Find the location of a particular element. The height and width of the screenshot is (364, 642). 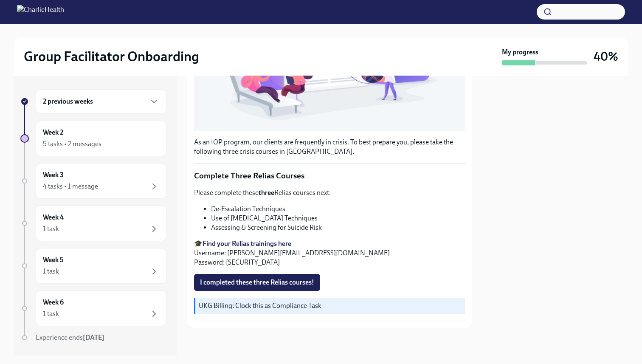

a: Week 41 task is located at coordinates (94, 223).